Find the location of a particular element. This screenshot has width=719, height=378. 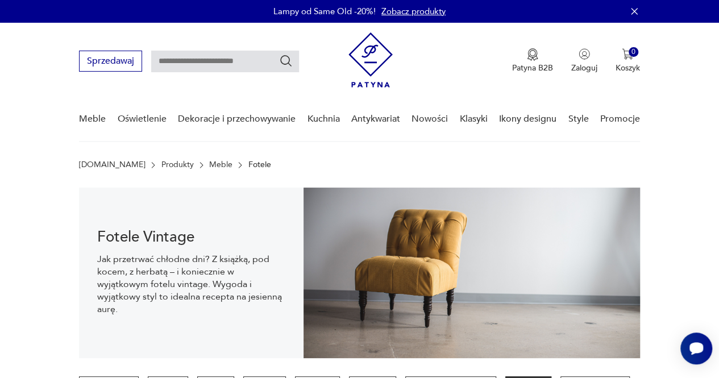

p: Lampy od Same Old -20%! is located at coordinates (324, 11).